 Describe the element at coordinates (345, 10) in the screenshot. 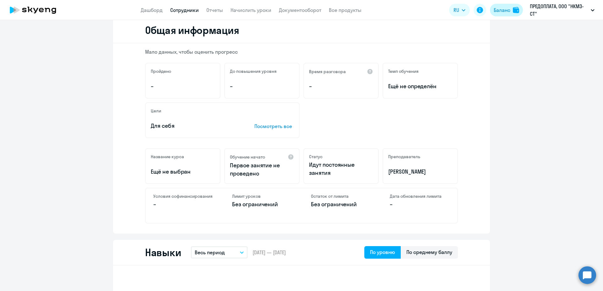

I see `a: Все продукты` at that location.